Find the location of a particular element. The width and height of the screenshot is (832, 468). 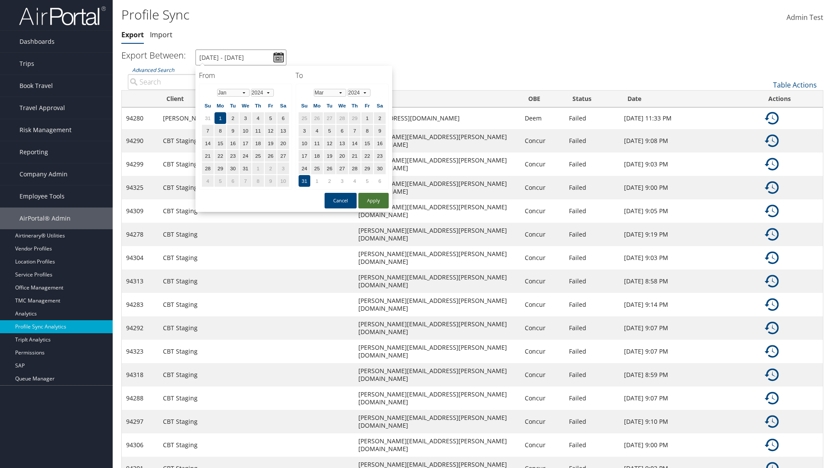

span: AirPortal® Admin is located at coordinates (45, 218).